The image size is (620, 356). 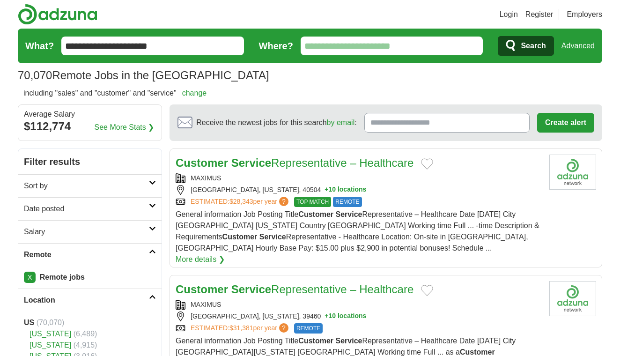 What do you see at coordinates (240, 328) in the screenshot?
I see `a: ESTIMATED:$31,381per year?` at bounding box center [240, 328].